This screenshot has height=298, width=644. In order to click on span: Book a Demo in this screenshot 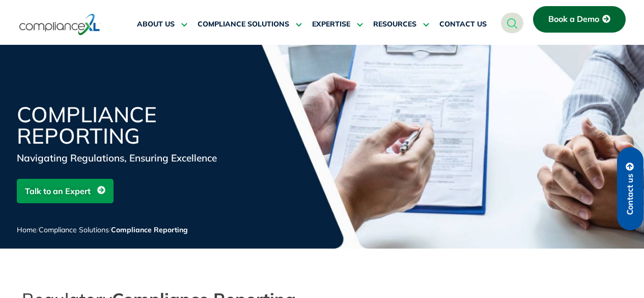, I will do `click(574, 19)`.